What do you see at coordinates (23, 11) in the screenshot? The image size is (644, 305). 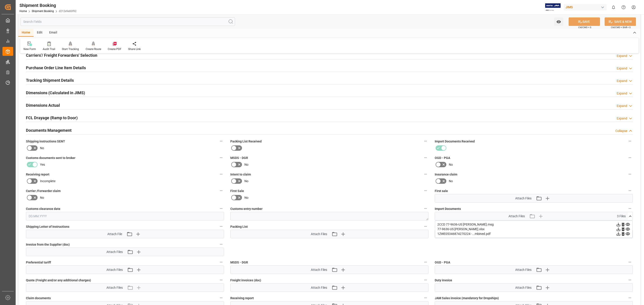 I see `a: Home` at bounding box center [23, 11].